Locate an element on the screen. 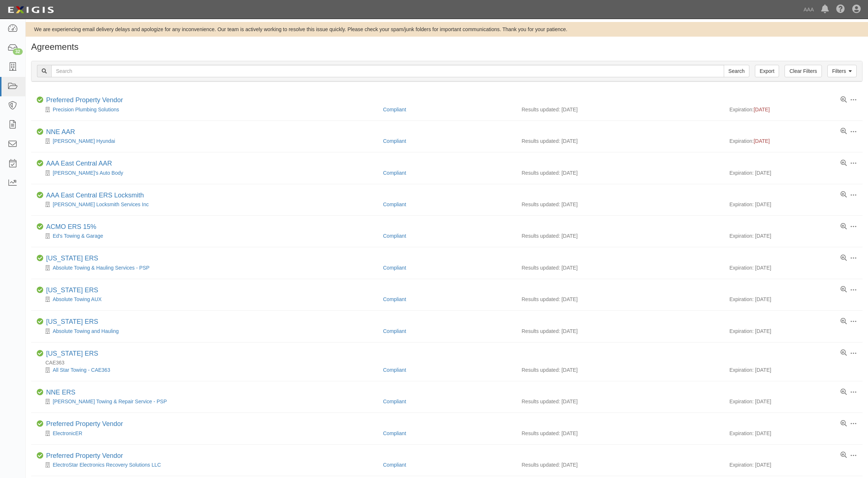 This screenshot has width=868, height=478. a: ElectroStar Electronics Recovery Solutions LLC is located at coordinates (107, 465).